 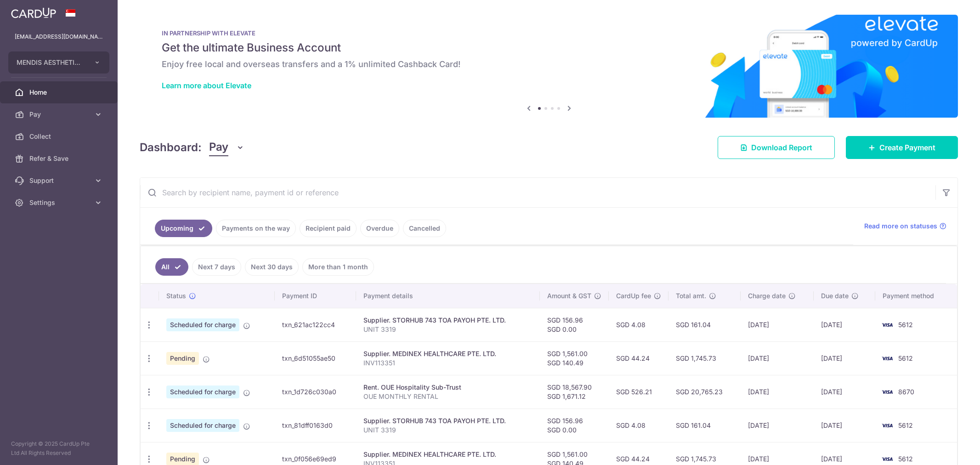 What do you see at coordinates (767, 296) in the screenshot?
I see `span: Charge date` at bounding box center [767, 296].